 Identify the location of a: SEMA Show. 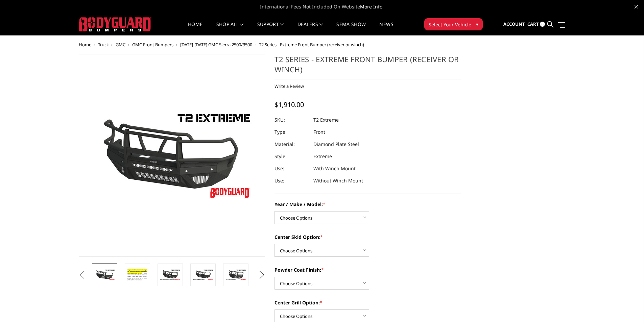
(351, 28).